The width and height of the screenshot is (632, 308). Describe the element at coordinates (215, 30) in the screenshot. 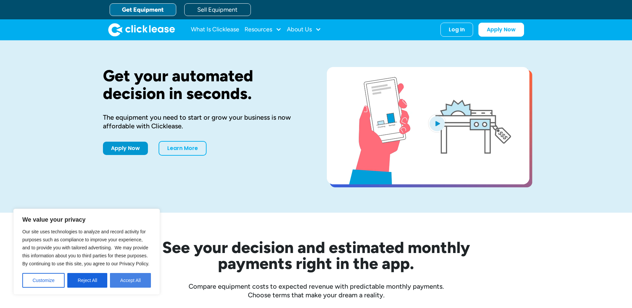

I see `a: What Is Clicklease` at that location.